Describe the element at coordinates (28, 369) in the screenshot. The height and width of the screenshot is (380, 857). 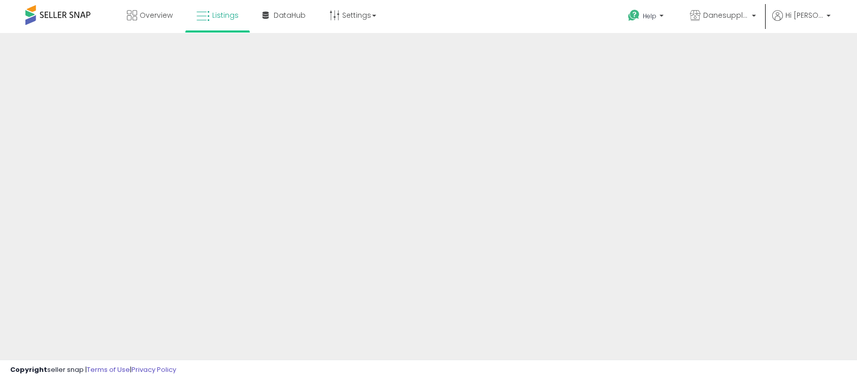
I see `strong: Copyright` at that location.